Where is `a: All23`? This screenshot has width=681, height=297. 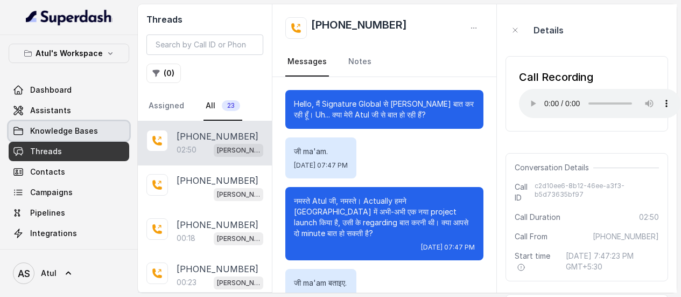
a: All23 is located at coordinates (223, 106).